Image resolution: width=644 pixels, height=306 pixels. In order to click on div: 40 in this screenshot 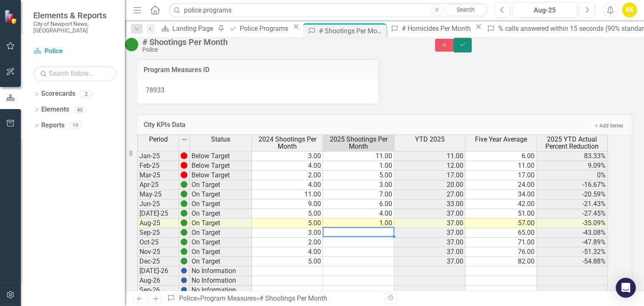, I will do `click(80, 109)`.